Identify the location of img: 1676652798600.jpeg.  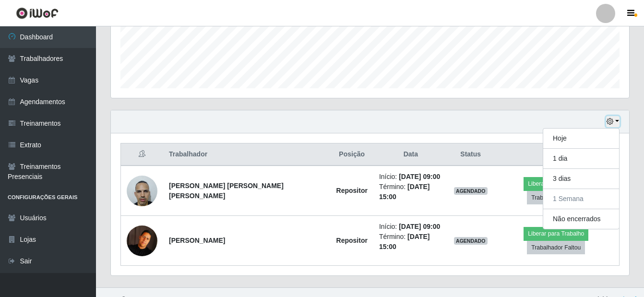
(142, 191).